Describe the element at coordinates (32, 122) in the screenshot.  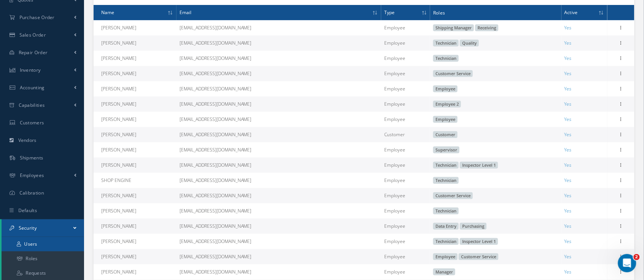
I see `span: Customers` at that location.